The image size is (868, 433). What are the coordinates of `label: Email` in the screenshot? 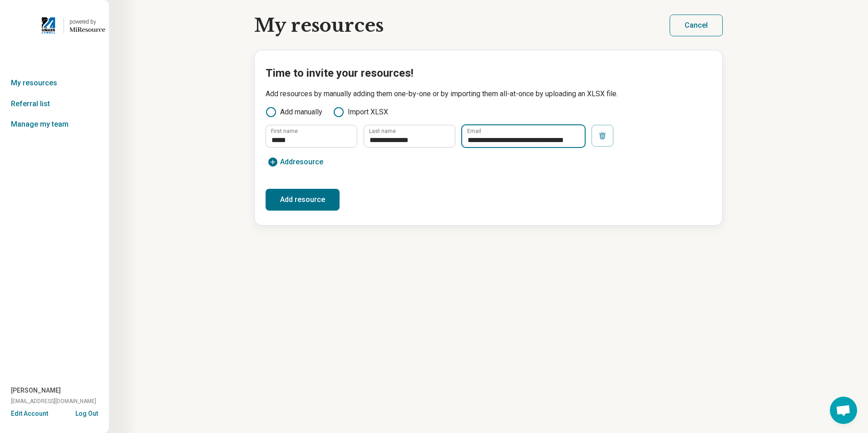 It's located at (474, 131).